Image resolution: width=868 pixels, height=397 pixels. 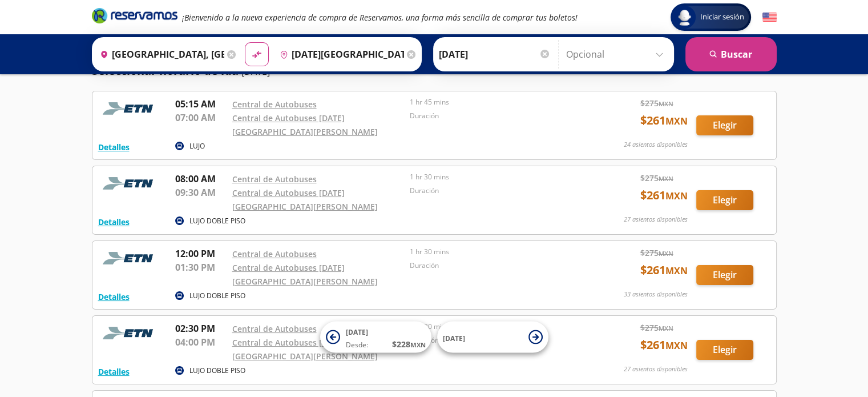 I want to click on input: Buscar Destino, so click(x=340, y=54).